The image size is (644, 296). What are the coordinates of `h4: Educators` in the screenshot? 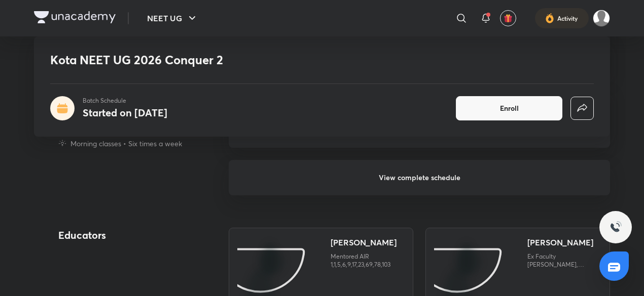 It's located at (127, 235).